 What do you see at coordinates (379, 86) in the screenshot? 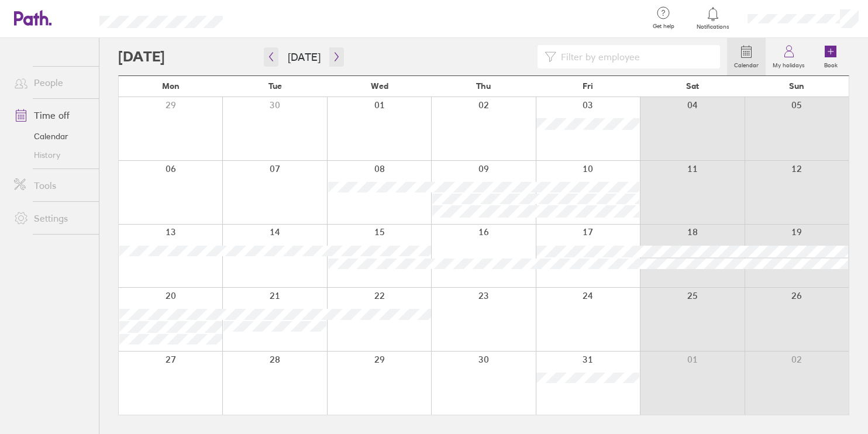
I see `span: Wed` at bounding box center [379, 86].